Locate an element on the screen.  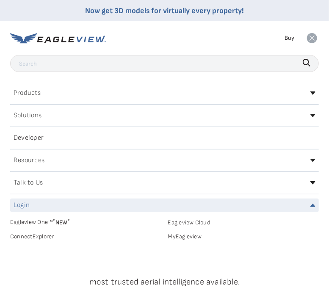
h2: Products is located at coordinates (27, 93).